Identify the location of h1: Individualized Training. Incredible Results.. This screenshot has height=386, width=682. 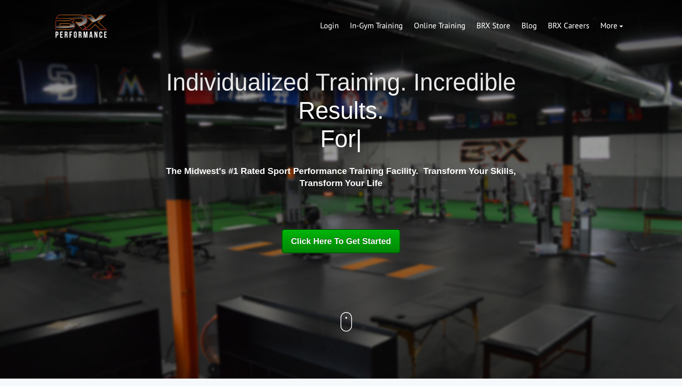
(341, 111).